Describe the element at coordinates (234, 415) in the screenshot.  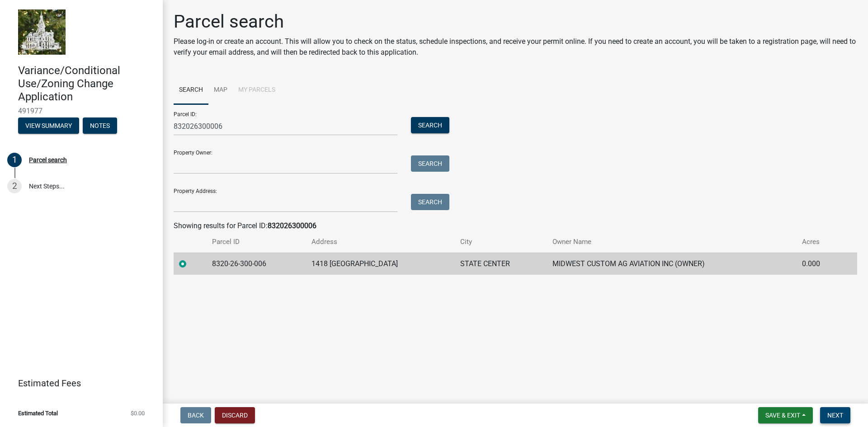
I see `button: Discard` at that location.